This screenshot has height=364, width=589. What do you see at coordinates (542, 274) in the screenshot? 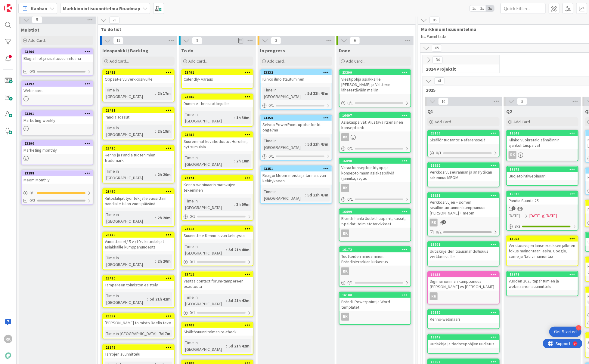
I see `div: 13978` at bounding box center [542, 274].